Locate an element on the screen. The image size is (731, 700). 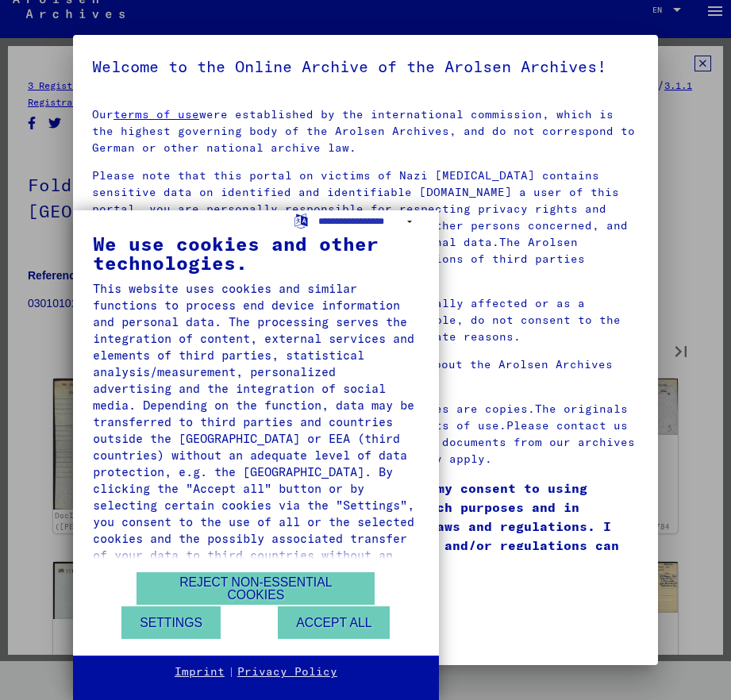
a: Imprint is located at coordinates (200, 672).